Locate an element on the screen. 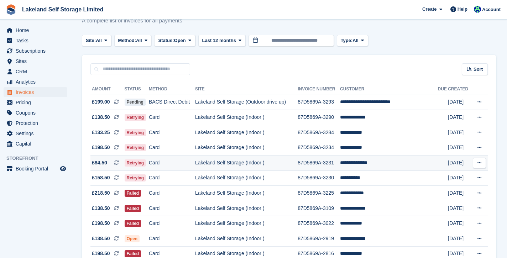 The image size is (507, 258). th: Amount is located at coordinates (108, 89).